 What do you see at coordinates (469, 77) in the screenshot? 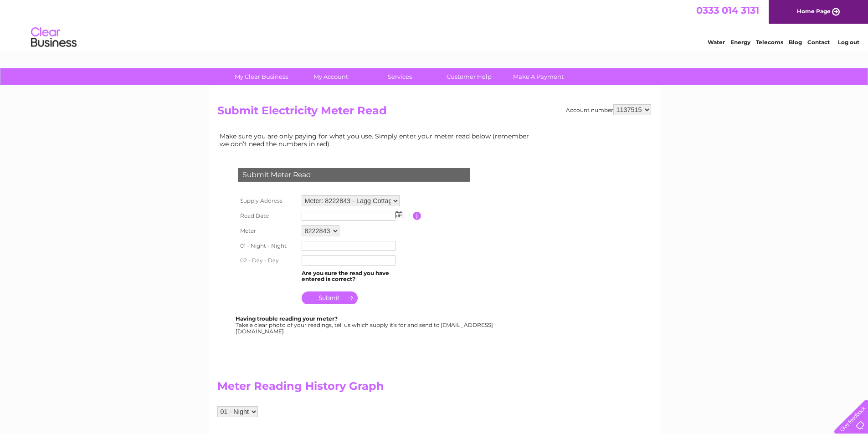
I see `a: Customer Help` at bounding box center [469, 77].